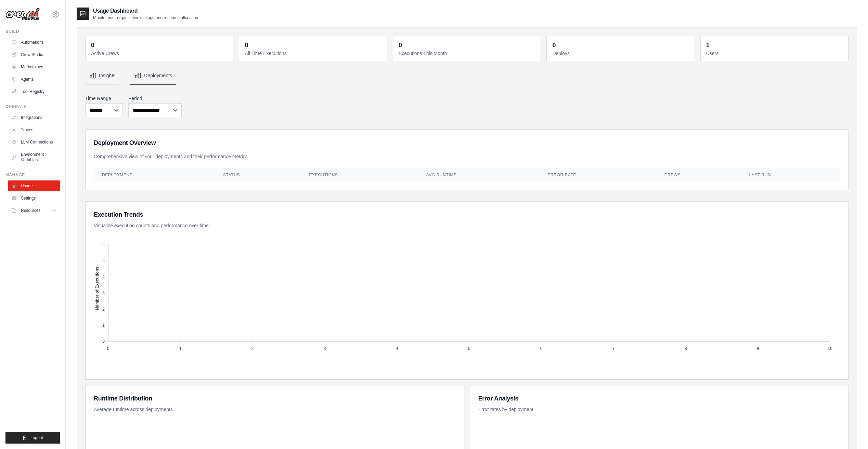 The image size is (868, 449). I want to click on div: Manage, so click(33, 175).